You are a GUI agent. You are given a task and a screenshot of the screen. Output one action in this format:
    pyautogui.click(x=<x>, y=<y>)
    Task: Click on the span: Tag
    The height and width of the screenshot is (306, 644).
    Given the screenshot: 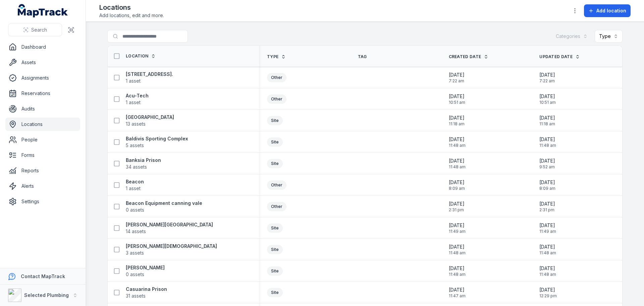 What is the action you would take?
    pyautogui.click(x=362, y=57)
    